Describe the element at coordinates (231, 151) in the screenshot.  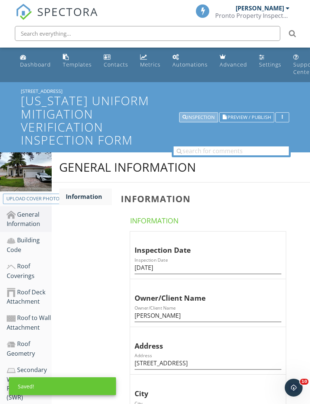
I see `input: search for comments` at that location.